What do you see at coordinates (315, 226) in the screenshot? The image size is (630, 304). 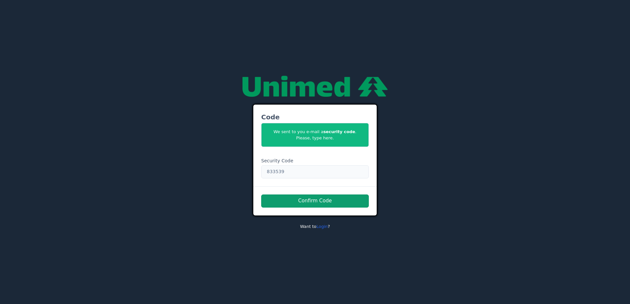 I see `p: Want to ?` at bounding box center [315, 226].